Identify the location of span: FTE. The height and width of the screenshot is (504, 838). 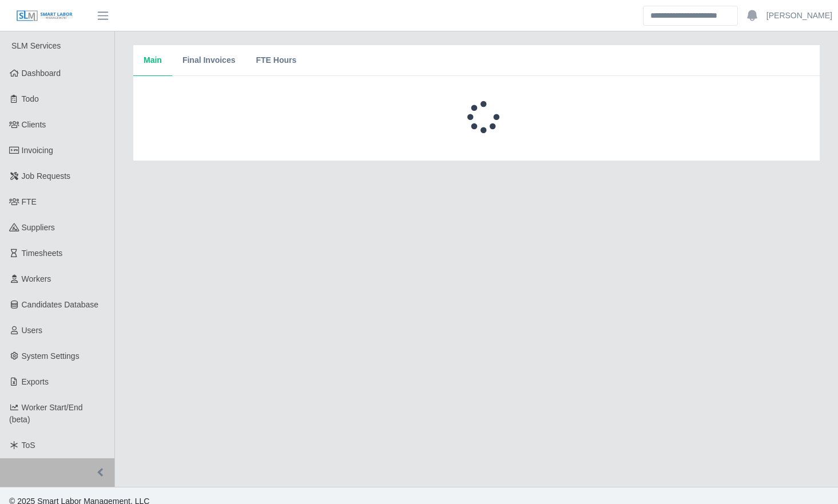
(29, 202).